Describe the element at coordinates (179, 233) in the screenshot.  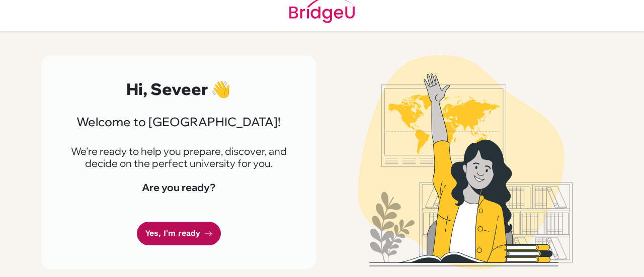
I see `a: Yes, I'm ready` at that location.